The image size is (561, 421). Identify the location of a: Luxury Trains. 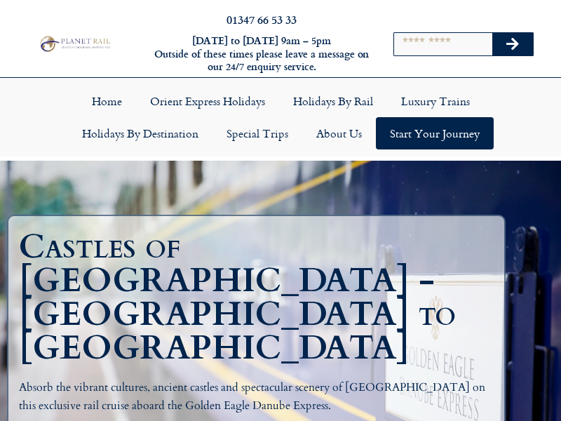
(436, 101).